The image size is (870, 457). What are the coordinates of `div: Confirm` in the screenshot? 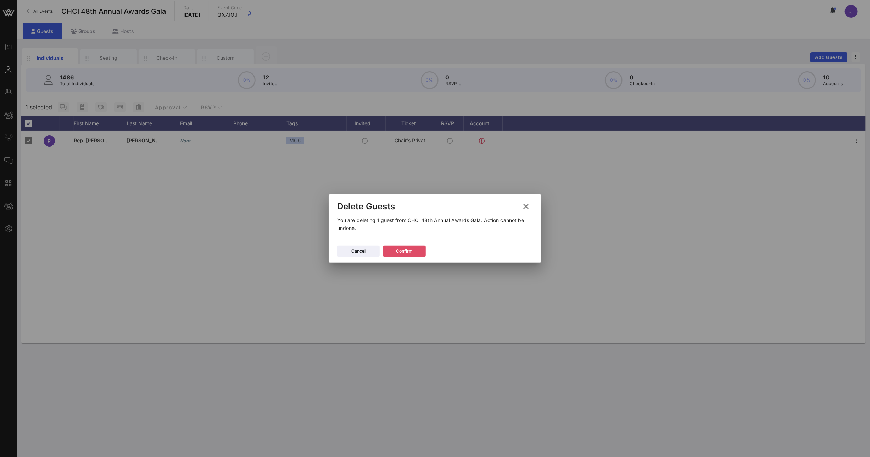 It's located at (405, 251).